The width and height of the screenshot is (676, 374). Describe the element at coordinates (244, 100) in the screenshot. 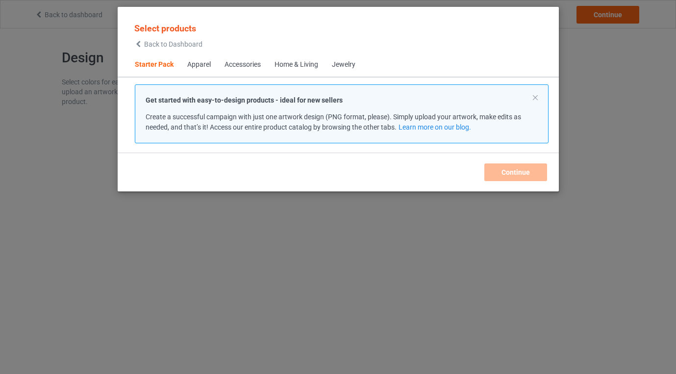

I see `strong: Get started with easy-to-design products - ideal for new sellers` at that location.